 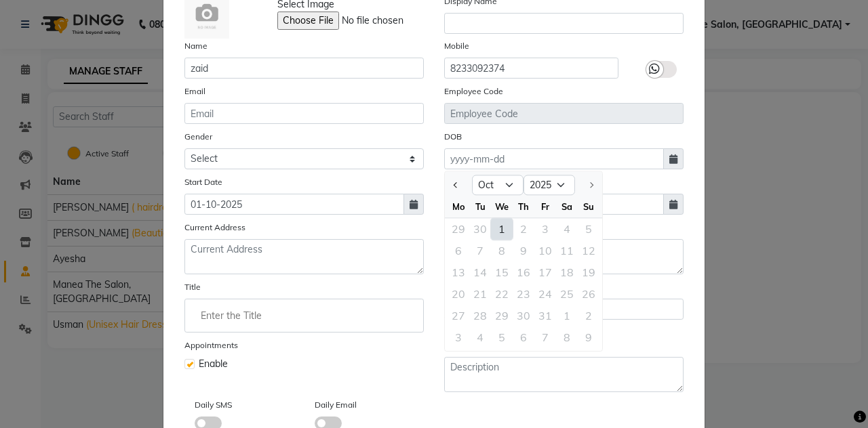 I want to click on div: 30, so click(x=480, y=229).